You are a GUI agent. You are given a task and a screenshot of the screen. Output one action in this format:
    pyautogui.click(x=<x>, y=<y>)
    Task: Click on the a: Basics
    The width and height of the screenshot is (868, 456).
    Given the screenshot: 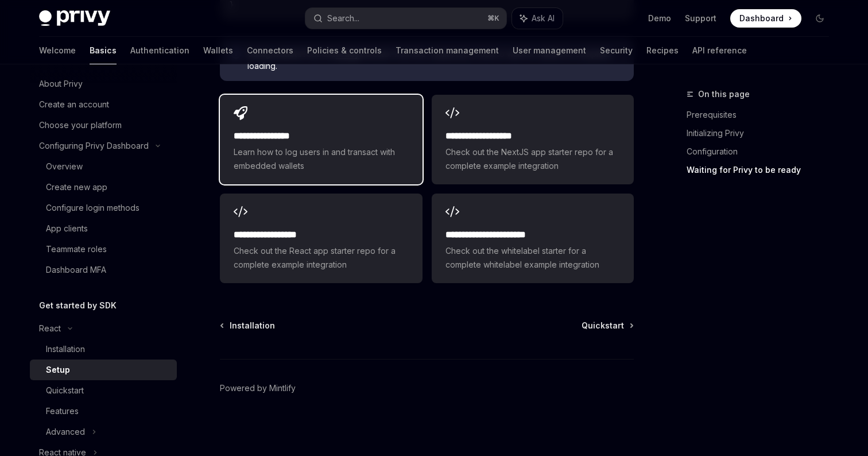 What is the action you would take?
    pyautogui.click(x=103, y=51)
    